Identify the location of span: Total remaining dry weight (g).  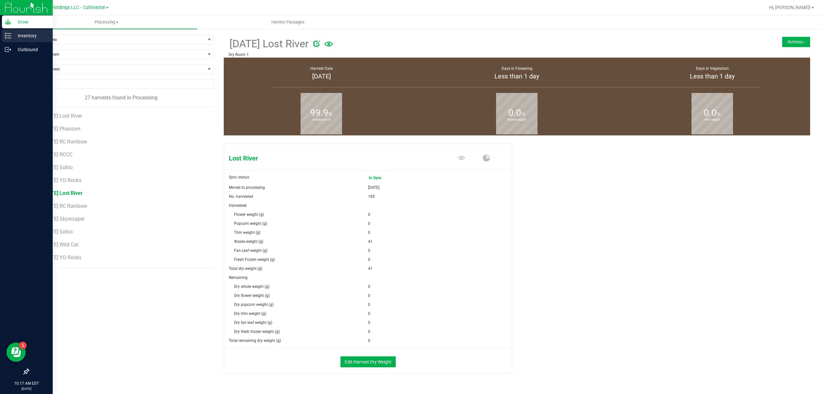
(255, 341).